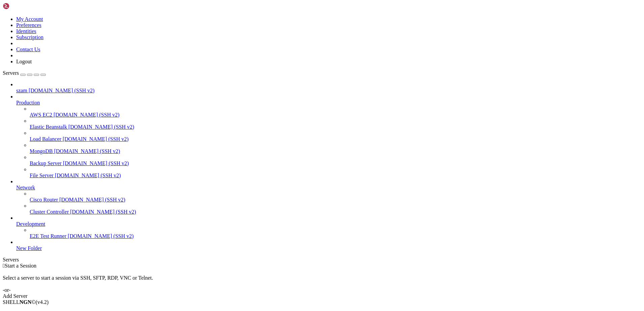 The height and width of the screenshot is (311, 644). What do you see at coordinates (11, 73) in the screenshot?
I see `span: Servers` at bounding box center [11, 73].